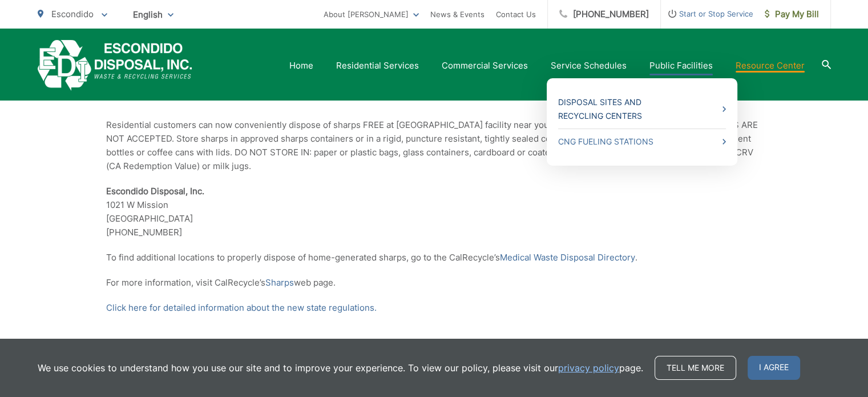 This screenshot has height=397, width=868. What do you see at coordinates (567, 258) in the screenshot?
I see `a: Medical Waste Disposal Directory` at bounding box center [567, 258].